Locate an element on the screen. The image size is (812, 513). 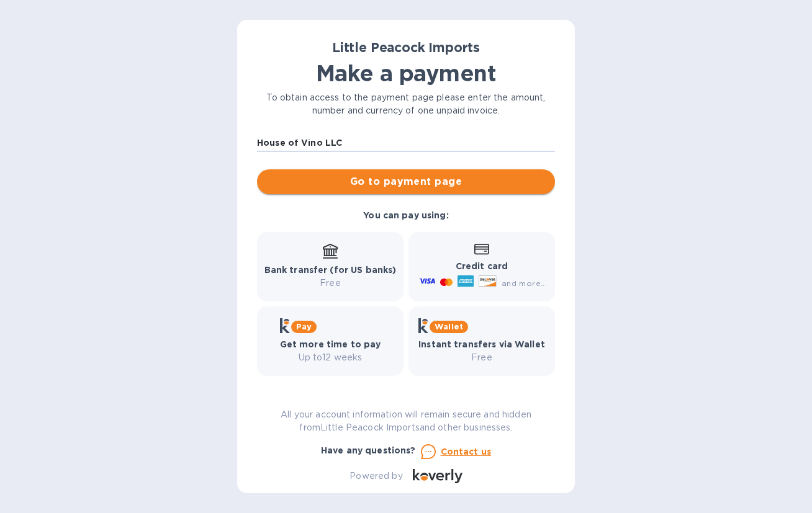
b: You can pay using: is located at coordinates (405, 215).